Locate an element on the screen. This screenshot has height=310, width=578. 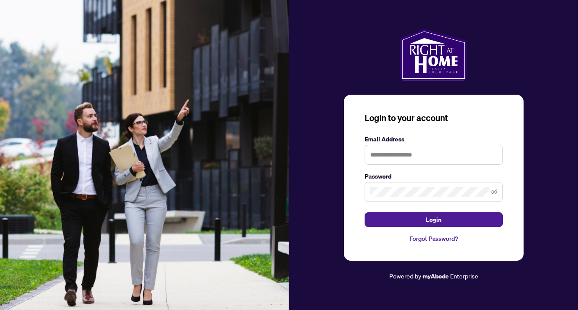
a: myAbode is located at coordinates (436, 276).